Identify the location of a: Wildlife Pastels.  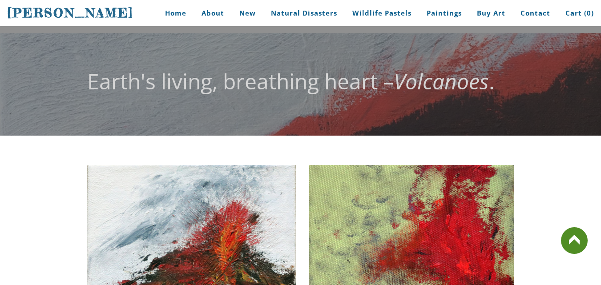
(381, 13).